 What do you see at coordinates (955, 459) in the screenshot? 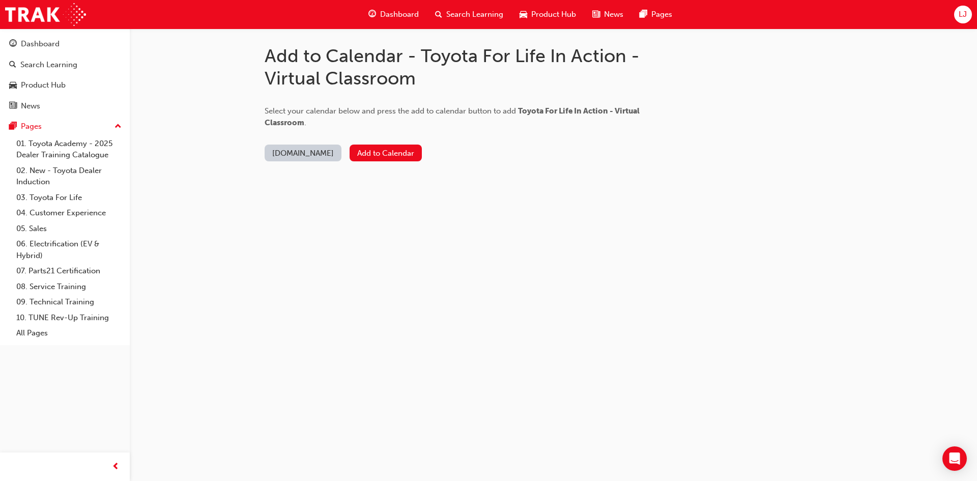
I see `div: Open Intercom Messenger` at bounding box center [955, 459].